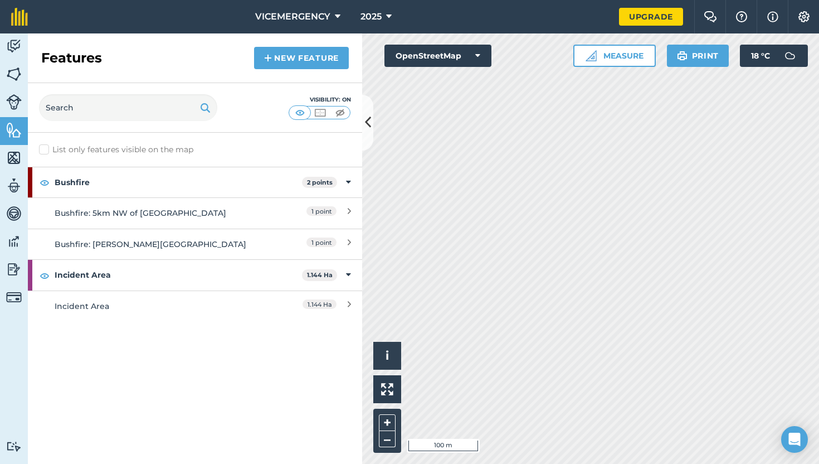 The width and height of the screenshot is (819, 464). I want to click on div: Incident Area, so click(153, 306).